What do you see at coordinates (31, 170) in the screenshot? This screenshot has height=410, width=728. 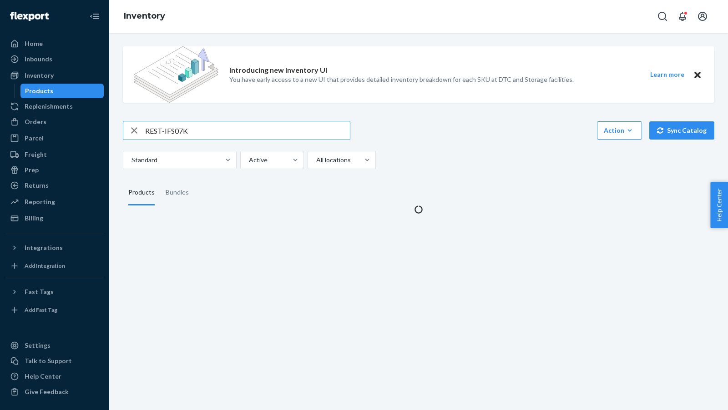 I see `div: Prep` at bounding box center [31, 170].